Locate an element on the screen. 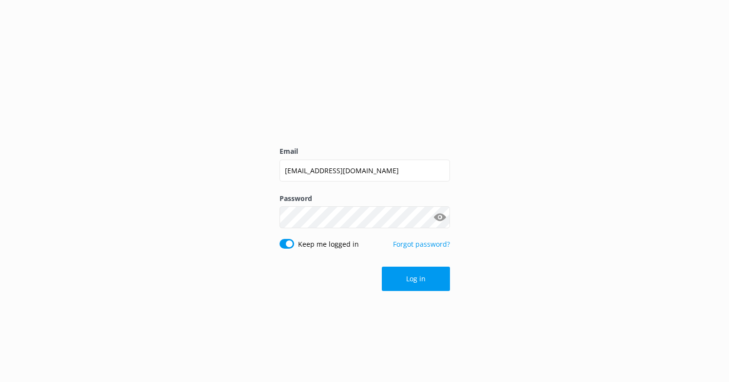  label: Password is located at coordinates (365, 199).